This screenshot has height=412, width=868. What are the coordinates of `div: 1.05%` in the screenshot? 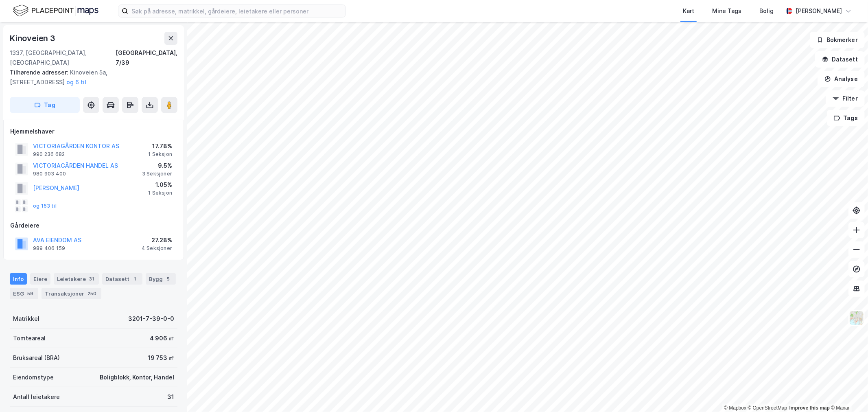 It's located at (160, 185).